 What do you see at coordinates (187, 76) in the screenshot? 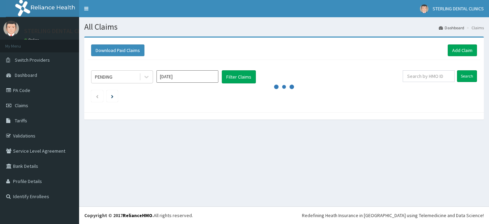
I see `input: Select Month and Year` at bounding box center [187, 76].